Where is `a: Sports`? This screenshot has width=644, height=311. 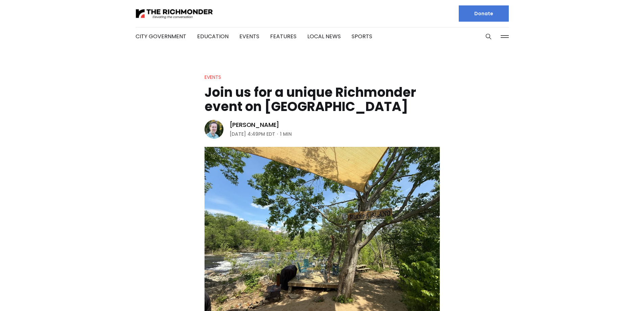 a: Sports is located at coordinates (362, 36).